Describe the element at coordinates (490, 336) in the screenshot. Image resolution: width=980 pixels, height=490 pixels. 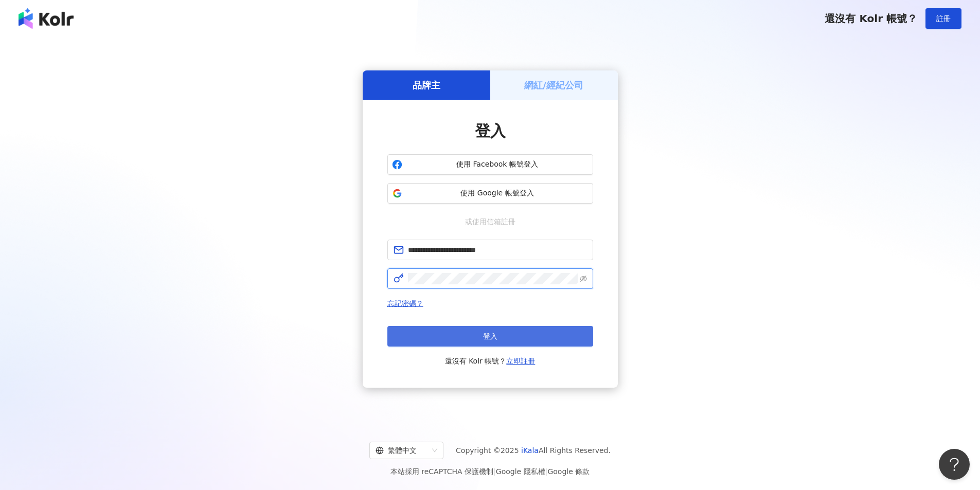
I see `button: 登入` at that location.